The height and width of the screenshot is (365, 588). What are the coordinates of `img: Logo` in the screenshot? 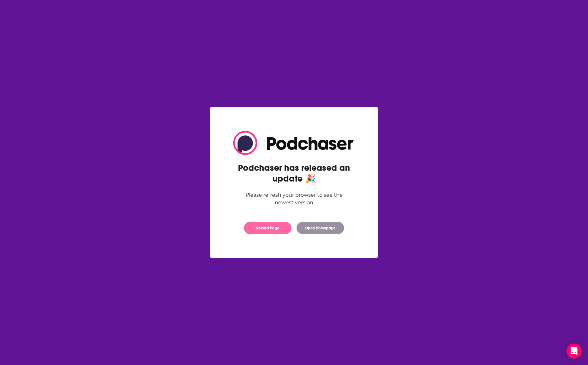 It's located at (294, 143).